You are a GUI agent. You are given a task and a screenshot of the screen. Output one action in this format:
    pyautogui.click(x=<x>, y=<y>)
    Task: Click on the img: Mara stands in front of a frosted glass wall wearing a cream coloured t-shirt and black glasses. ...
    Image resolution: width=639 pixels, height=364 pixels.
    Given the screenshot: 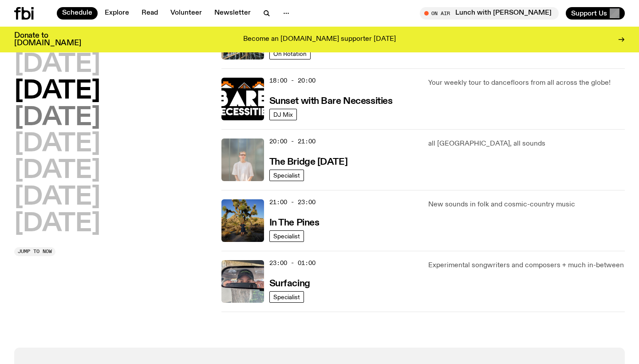 What is the action you would take?
    pyautogui.click(x=243, y=160)
    